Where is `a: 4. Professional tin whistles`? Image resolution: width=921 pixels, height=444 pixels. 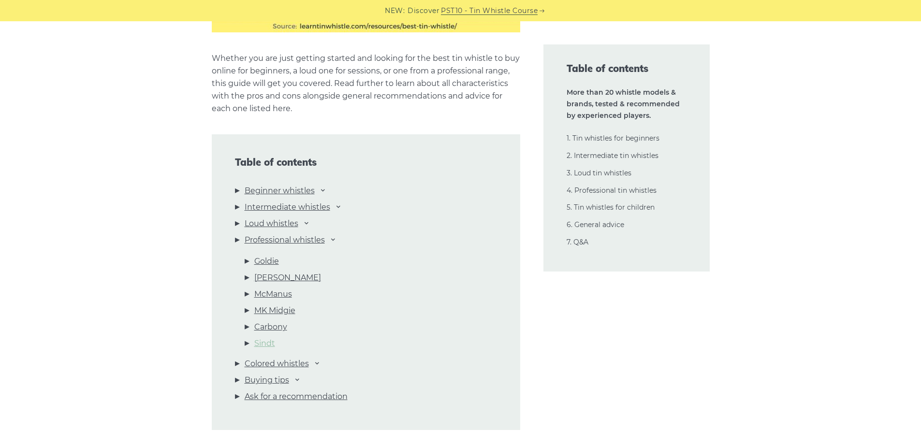 a: 4. Professional tin whistles is located at coordinates (612, 191).